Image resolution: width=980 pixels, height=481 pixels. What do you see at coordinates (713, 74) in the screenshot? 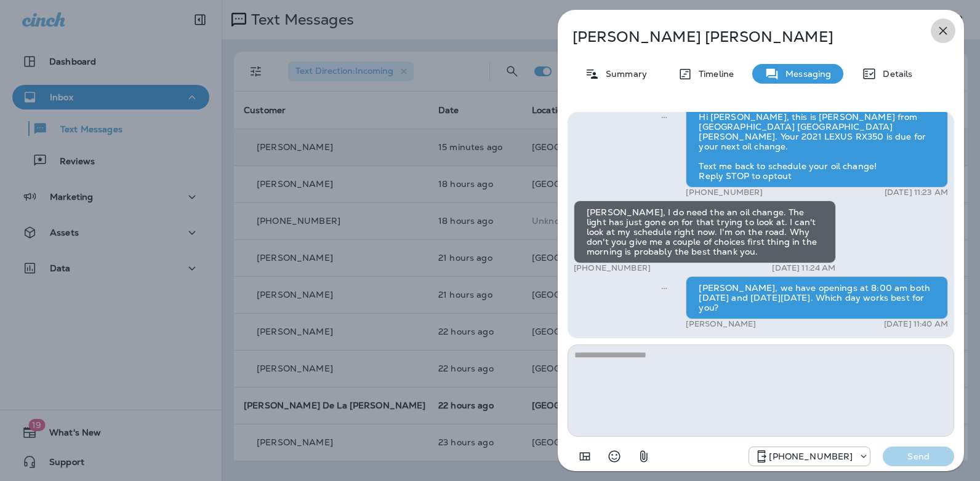
I see `p: Timeline` at bounding box center [713, 74].